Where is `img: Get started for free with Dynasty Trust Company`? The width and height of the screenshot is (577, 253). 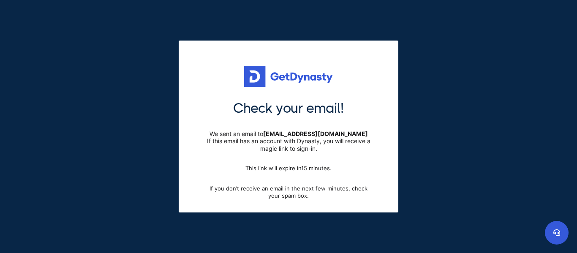
img: Get started for free with Dynasty Trust Company is located at coordinates (289, 77).